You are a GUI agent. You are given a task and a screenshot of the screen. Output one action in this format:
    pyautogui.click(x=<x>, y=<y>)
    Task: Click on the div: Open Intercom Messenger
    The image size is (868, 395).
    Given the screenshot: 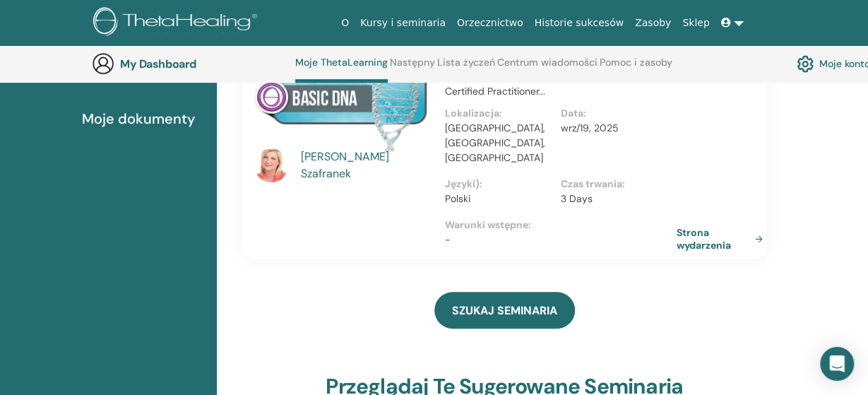 What is the action you would take?
    pyautogui.click(x=837, y=364)
    